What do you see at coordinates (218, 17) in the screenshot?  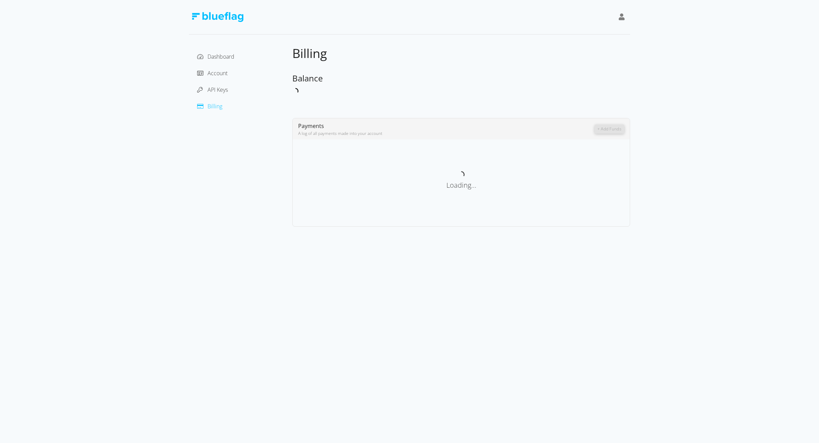 I see `img: Blue Flag Logo` at bounding box center [218, 17].